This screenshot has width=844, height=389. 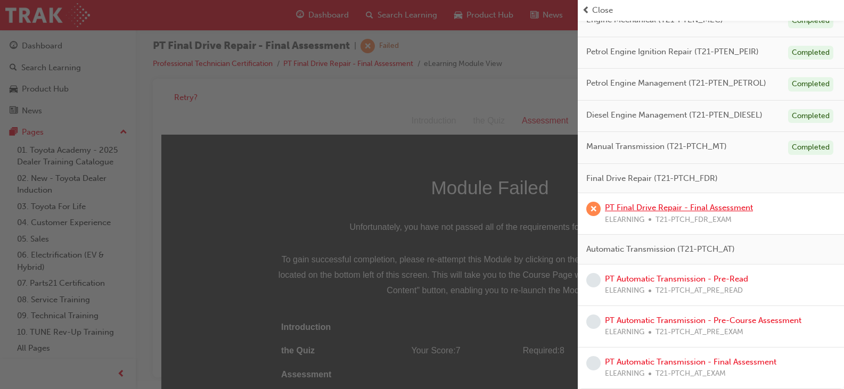 What do you see at coordinates (173, 267) in the screenshot?
I see `td: Assessment` at bounding box center [173, 267].